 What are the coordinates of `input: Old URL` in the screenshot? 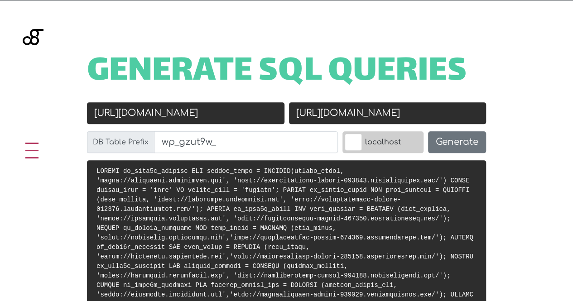 It's located at (186, 113).